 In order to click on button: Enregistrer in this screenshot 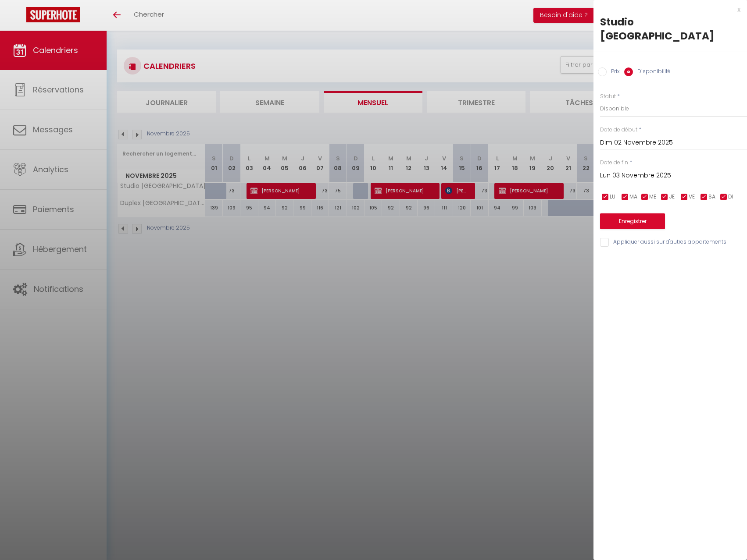, I will do `click(633, 222)`.